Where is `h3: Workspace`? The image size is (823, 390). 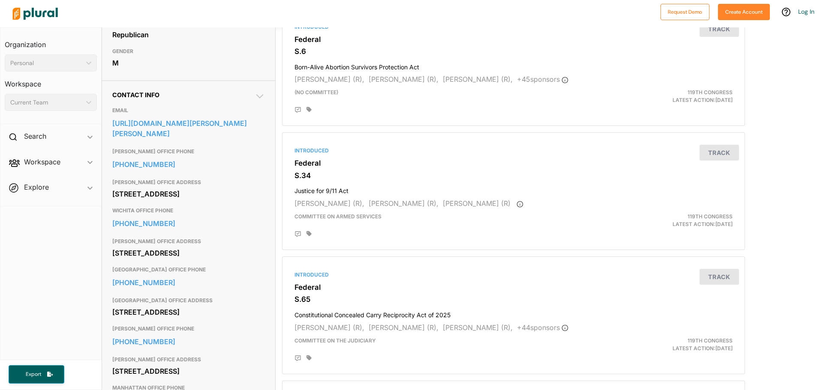 h3: Workspace is located at coordinates (51, 81).